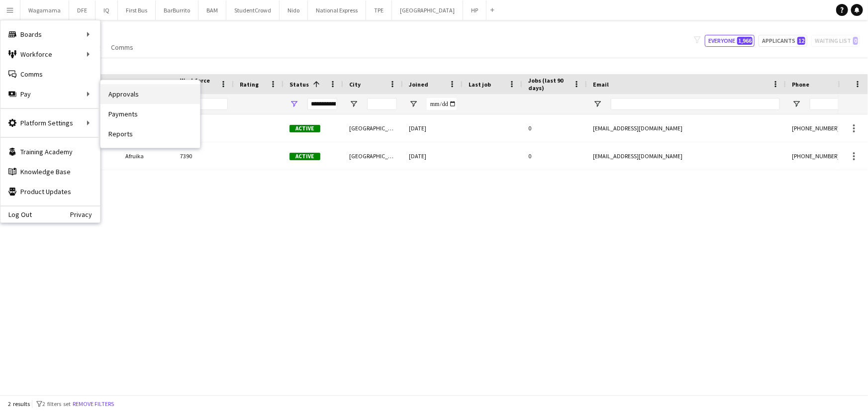 The width and height of the screenshot is (868, 412). What do you see at coordinates (198, 84) in the screenshot?
I see `span: Workforce ID` at bounding box center [198, 84].